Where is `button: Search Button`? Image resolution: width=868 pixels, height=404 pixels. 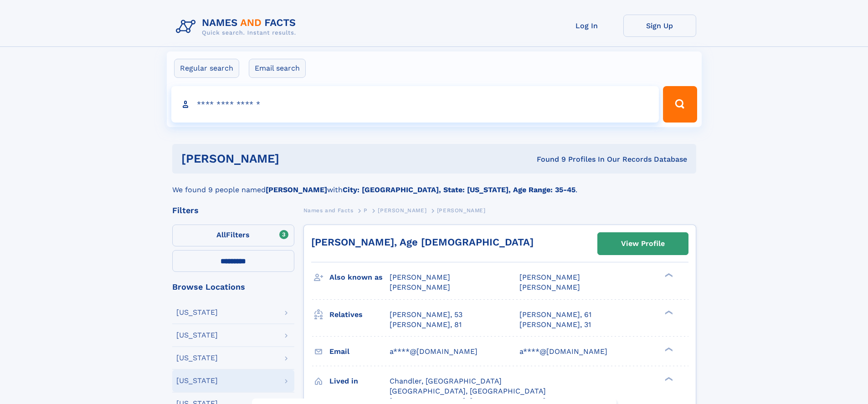
button: Search Button is located at coordinates (680, 105).